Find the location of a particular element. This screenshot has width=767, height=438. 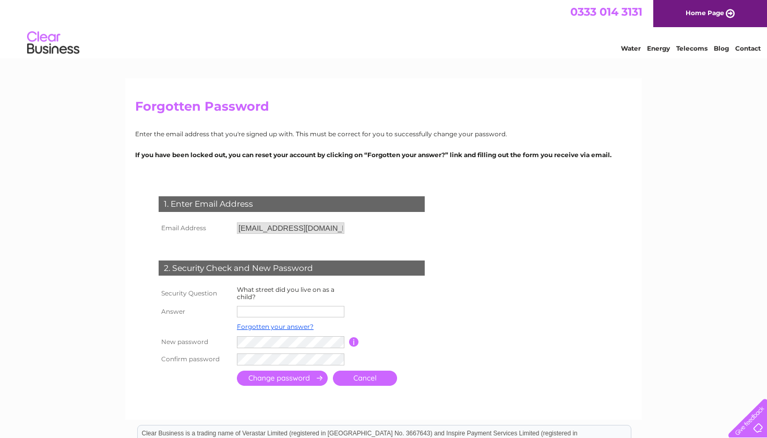

p: If you have been locked out, you can reset your account by clicking on “Forgotten your answer?” l... is located at coordinates (383, 154).